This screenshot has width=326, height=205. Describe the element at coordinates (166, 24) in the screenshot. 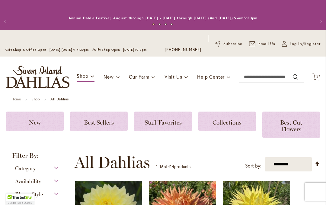

I see `button: 3 of 4` at that location.